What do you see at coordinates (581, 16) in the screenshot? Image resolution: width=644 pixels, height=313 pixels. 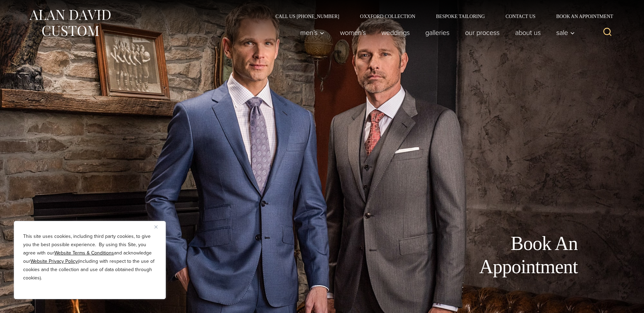 I see `a: Book an Appointment` at bounding box center [581, 16].